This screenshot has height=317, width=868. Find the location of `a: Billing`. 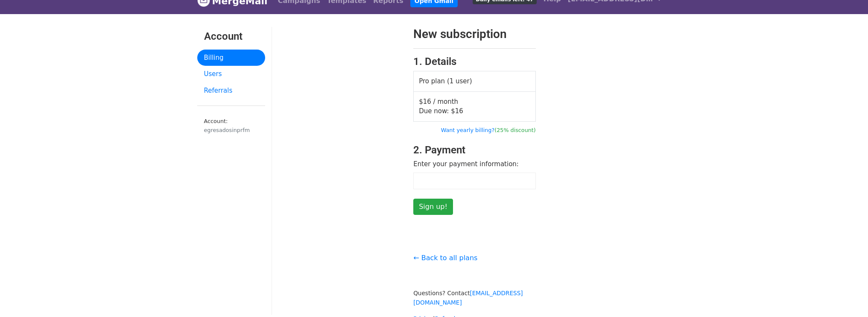

a: Billing is located at coordinates (231, 57).